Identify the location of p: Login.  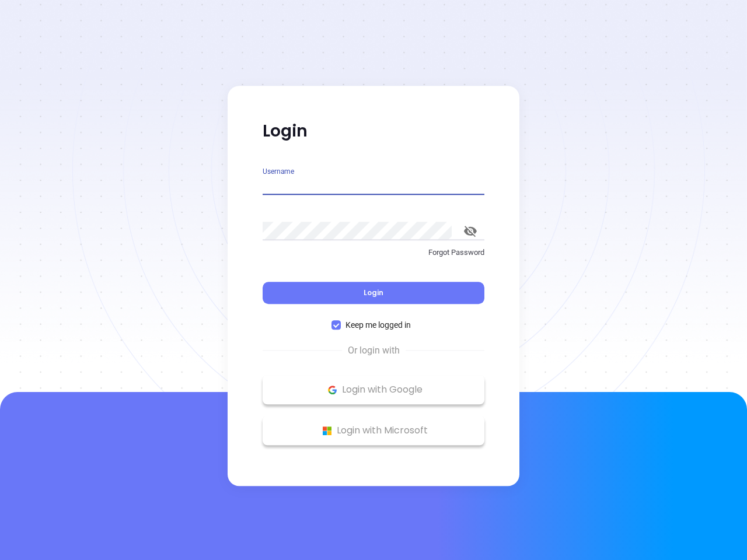
(373, 131).